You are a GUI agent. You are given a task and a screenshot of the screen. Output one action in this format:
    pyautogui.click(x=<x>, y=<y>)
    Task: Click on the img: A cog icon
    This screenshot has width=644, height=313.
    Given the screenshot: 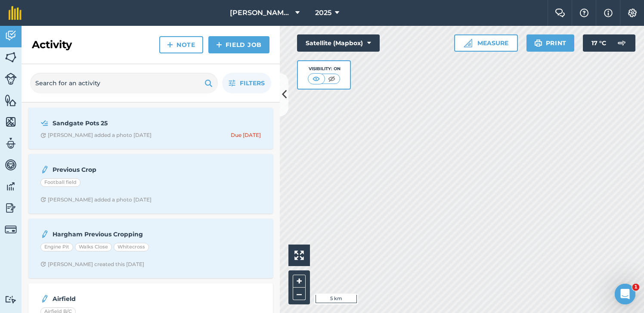 What is the action you would take?
    pyautogui.click(x=633, y=13)
    